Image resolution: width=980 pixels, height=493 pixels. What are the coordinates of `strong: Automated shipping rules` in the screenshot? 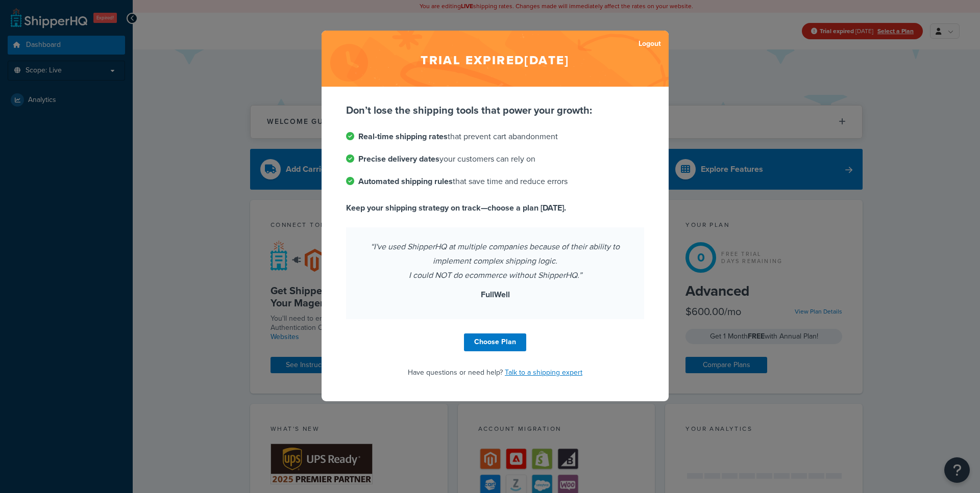 It's located at (405, 181).